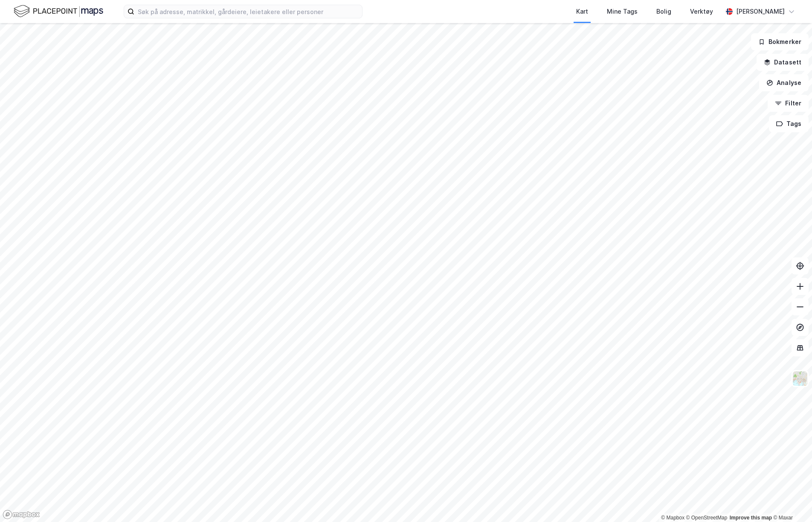 The image size is (812, 522). What do you see at coordinates (664, 12) in the screenshot?
I see `div: Bolig` at bounding box center [664, 12].